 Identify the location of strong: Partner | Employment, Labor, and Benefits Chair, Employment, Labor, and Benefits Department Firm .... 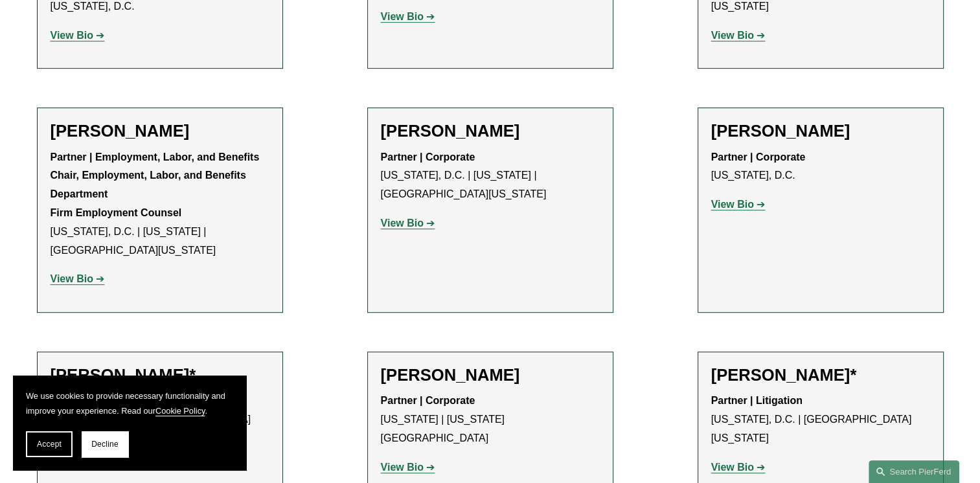
(155, 184).